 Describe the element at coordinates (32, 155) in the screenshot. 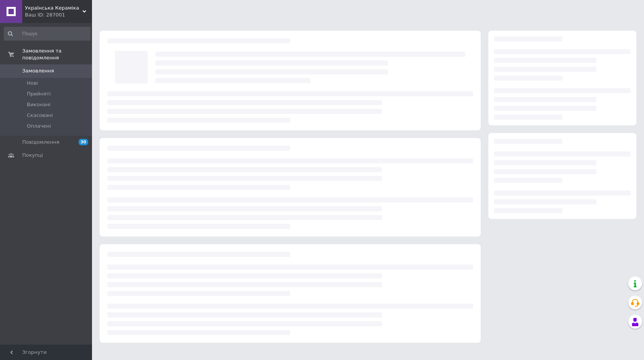

I see `span: Покупці` at that location.